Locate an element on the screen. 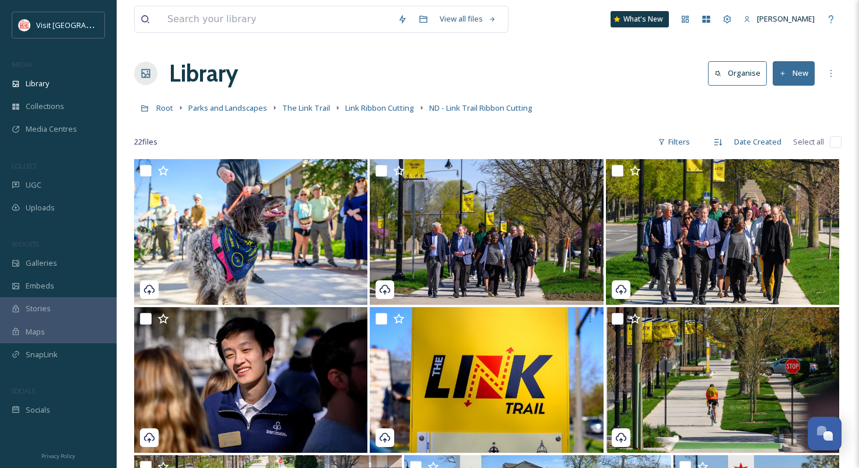 This screenshot has width=859, height=468. span: Library is located at coordinates (37, 83).